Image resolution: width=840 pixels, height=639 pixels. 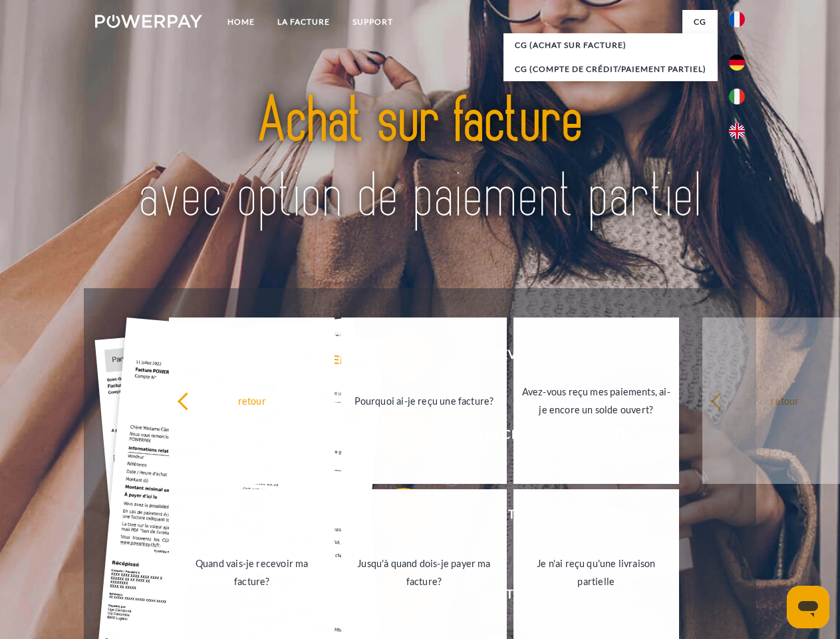 What do you see at coordinates (596, 401) in the screenshot?
I see `a: Avez-vous reçu mes paiements, ai-je encore un solde ouvert?` at bounding box center [596, 401].